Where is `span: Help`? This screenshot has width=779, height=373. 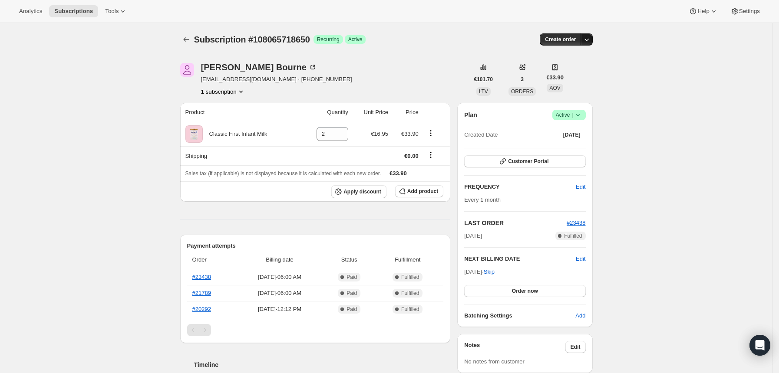 span: Help is located at coordinates (703, 11).